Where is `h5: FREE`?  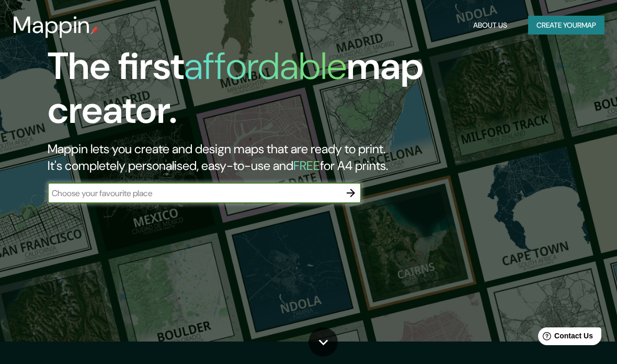
h5: FREE is located at coordinates (306, 165).